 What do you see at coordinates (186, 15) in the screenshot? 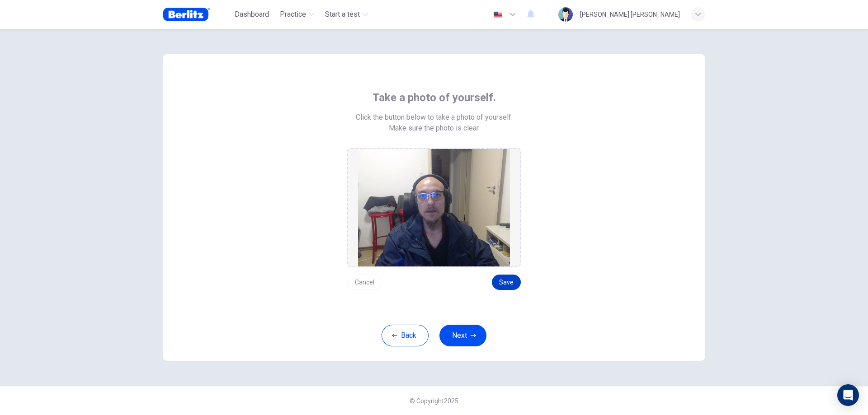
I see `img: Berlitz Brasil logo` at bounding box center [186, 15].